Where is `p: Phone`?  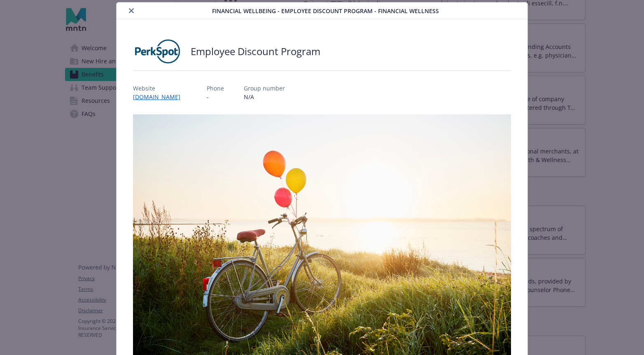
p: Phone is located at coordinates (215, 88).